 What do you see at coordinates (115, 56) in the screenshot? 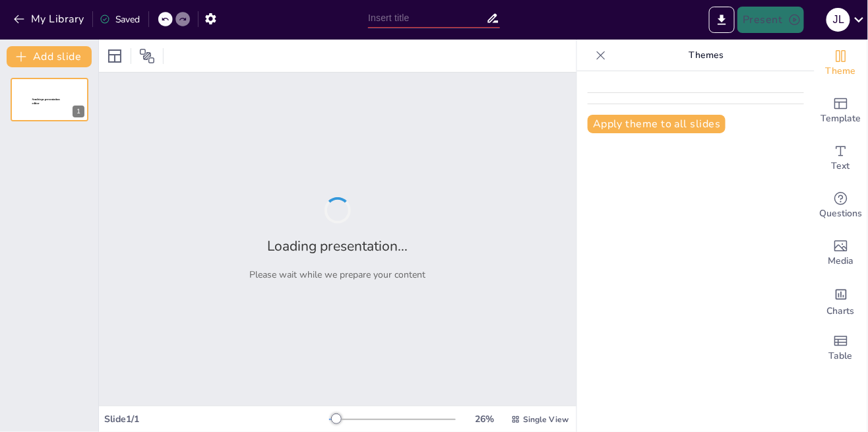
I see `div: Layout` at bounding box center [115, 56].